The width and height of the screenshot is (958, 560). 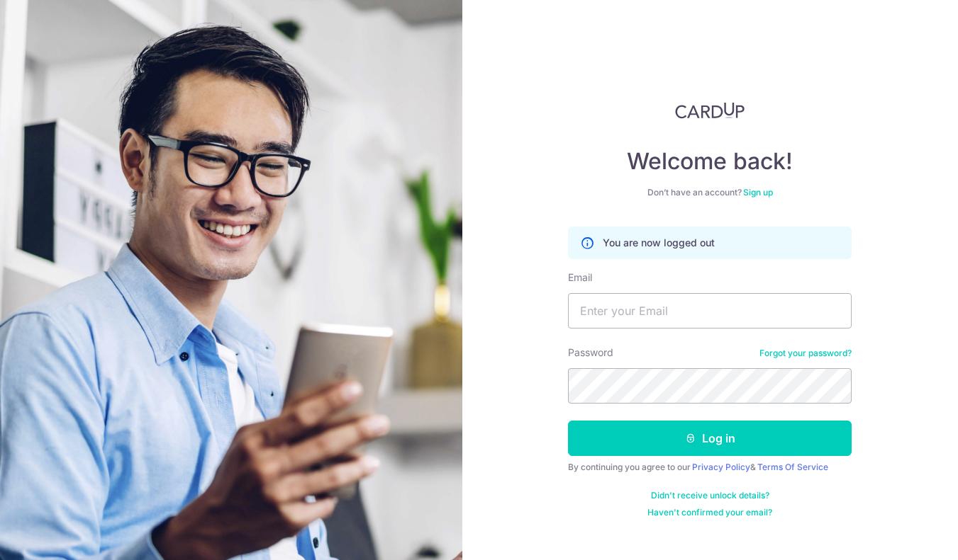 What do you see at coordinates (710, 496) in the screenshot?
I see `a: Didn't receive unlock details?` at bounding box center [710, 496].